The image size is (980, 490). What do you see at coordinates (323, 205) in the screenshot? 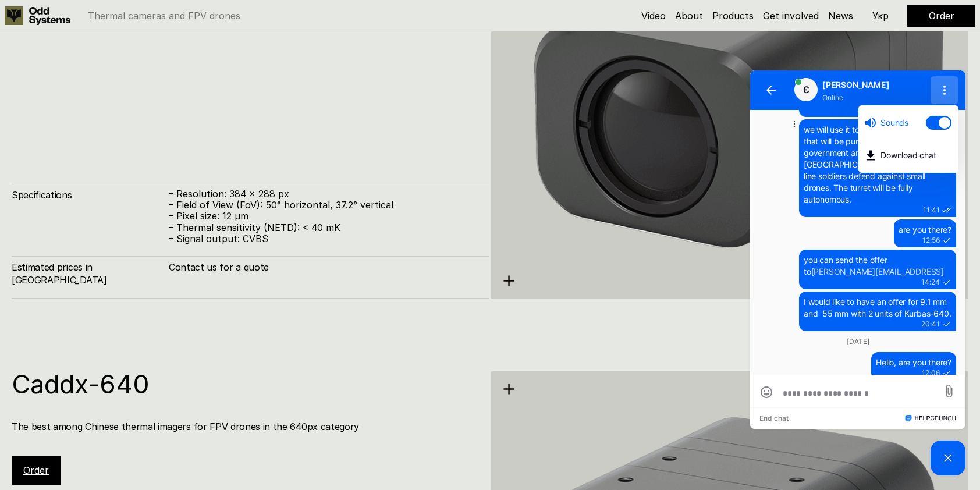
I see `p: – Field of View (FoV): 50° horizontal, 37.2° vertical` at bounding box center [323, 205].